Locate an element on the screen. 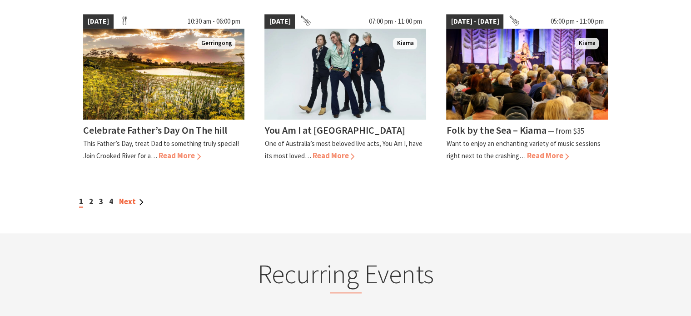  span: 1 is located at coordinates (81, 202).